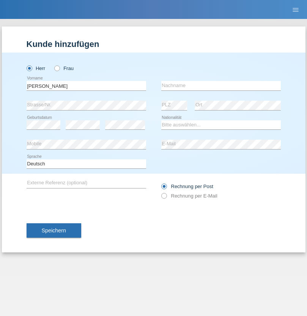 Image resolution: width=307 pixels, height=316 pixels. Describe the element at coordinates (187, 186) in the screenshot. I see `label: Rechnung per Post` at that location.